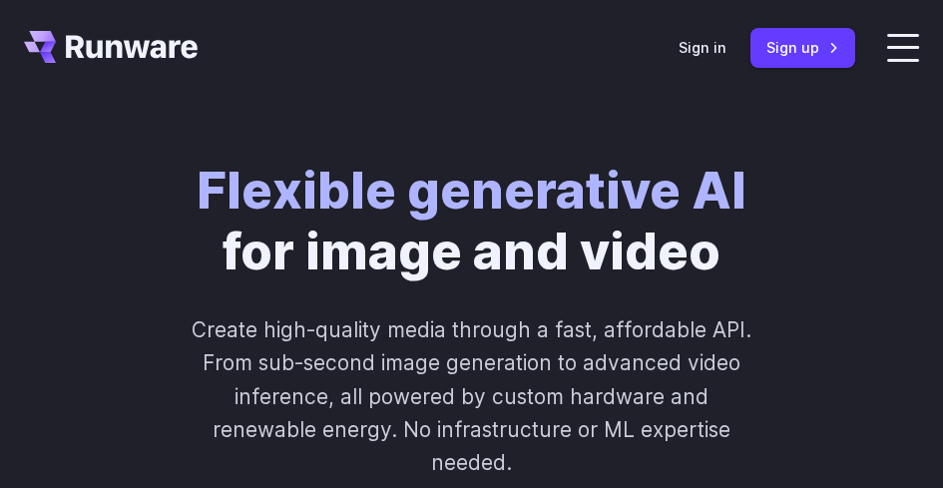 This screenshot has width=943, height=488. What do you see at coordinates (702, 47) in the screenshot?
I see `a: Sign in` at bounding box center [702, 47].